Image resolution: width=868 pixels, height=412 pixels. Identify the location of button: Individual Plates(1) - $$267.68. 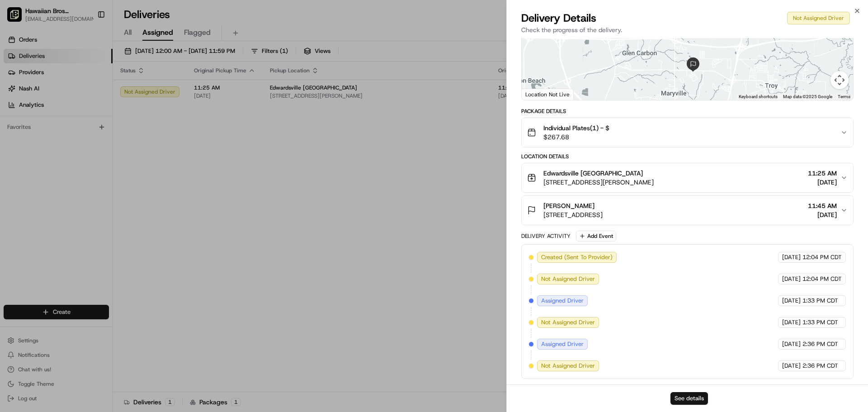
(687, 133).